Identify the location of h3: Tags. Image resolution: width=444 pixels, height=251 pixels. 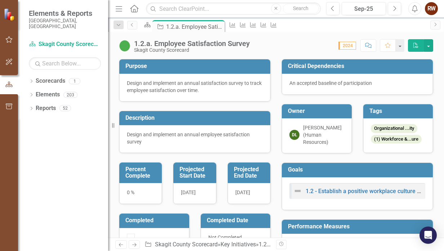
(399, 111).